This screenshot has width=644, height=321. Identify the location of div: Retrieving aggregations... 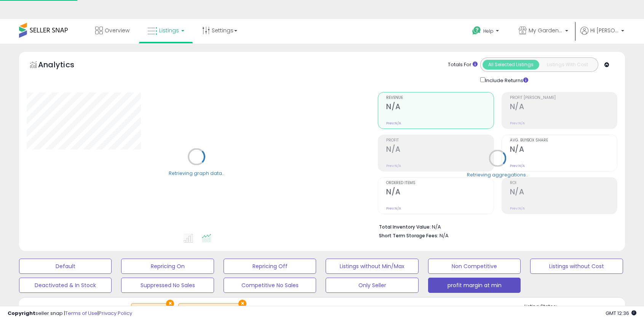
(497, 174).